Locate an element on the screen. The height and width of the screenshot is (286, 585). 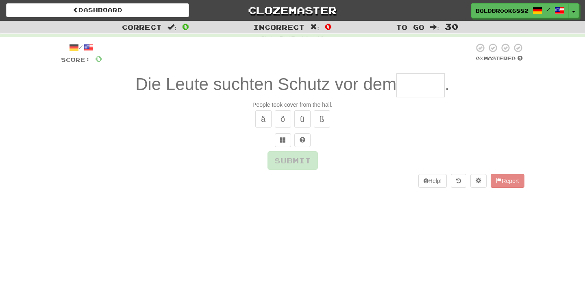
a: BoldBrook6882 / is located at coordinates (520, 11).